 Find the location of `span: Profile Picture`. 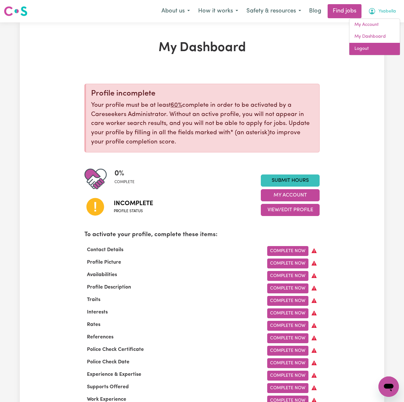

span: Profile Picture is located at coordinates (104, 262).